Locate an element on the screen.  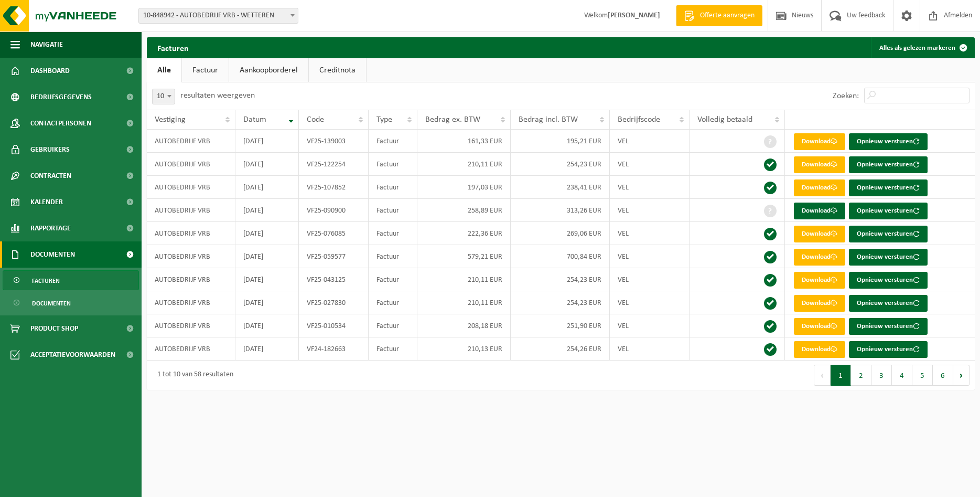
span: 10-848942 - AUTOBEDRIJF VRB - WETTEREN is located at coordinates (218, 16).